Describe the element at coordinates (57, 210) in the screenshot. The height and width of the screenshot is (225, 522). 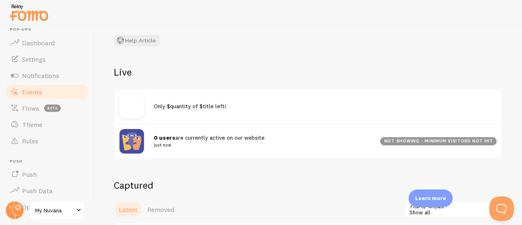
I see `a: My Nuvana` at that location.